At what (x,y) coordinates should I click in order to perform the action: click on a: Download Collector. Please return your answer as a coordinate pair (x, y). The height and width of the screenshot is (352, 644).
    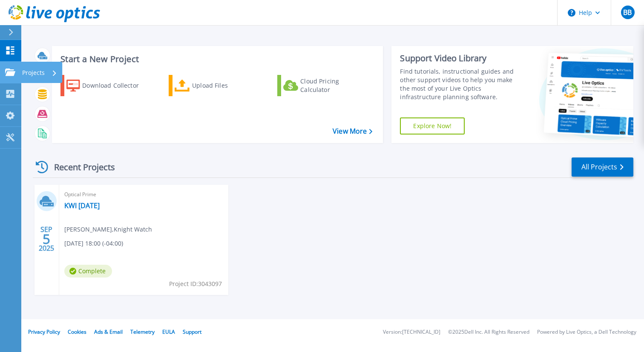
    Looking at the image, I should click on (108, 85).